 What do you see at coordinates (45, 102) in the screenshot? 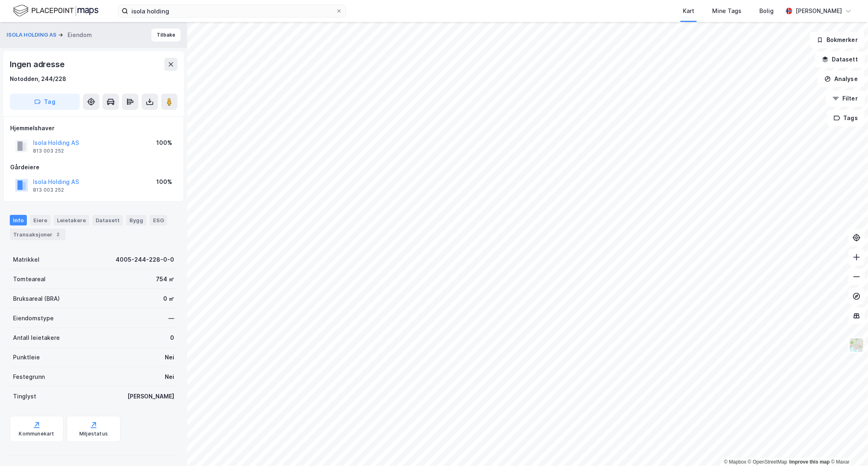
I see `button: Tag` at bounding box center [45, 102].